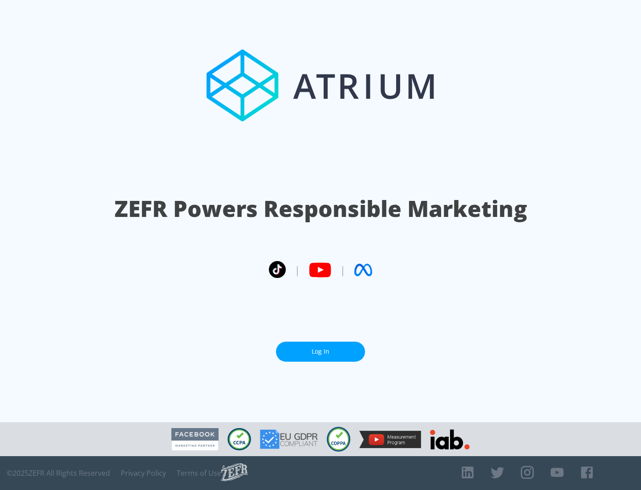 The width and height of the screenshot is (641, 490). I want to click on img: CCPA Compliant, so click(239, 439).